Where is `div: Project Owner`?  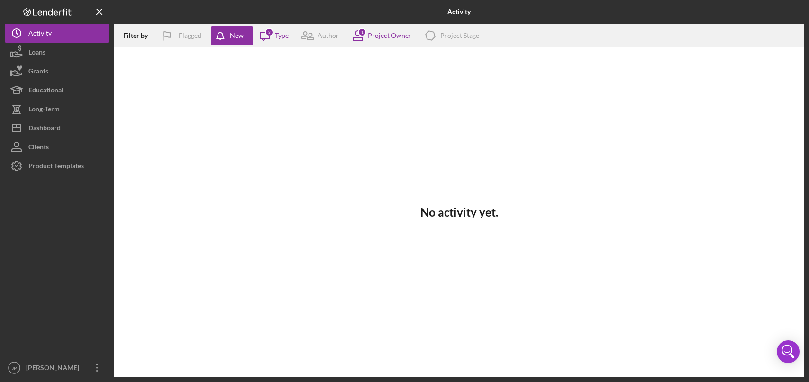
div: Project Owner is located at coordinates (390, 36).